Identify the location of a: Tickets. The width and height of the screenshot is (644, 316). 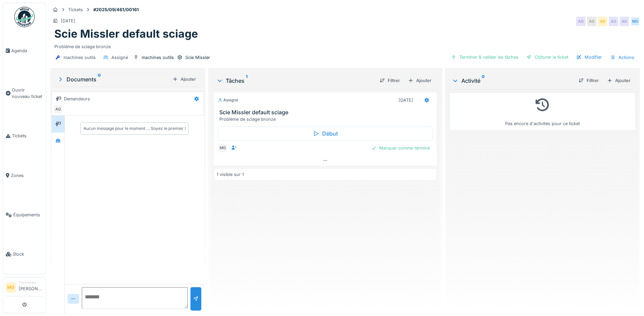
(25, 136).